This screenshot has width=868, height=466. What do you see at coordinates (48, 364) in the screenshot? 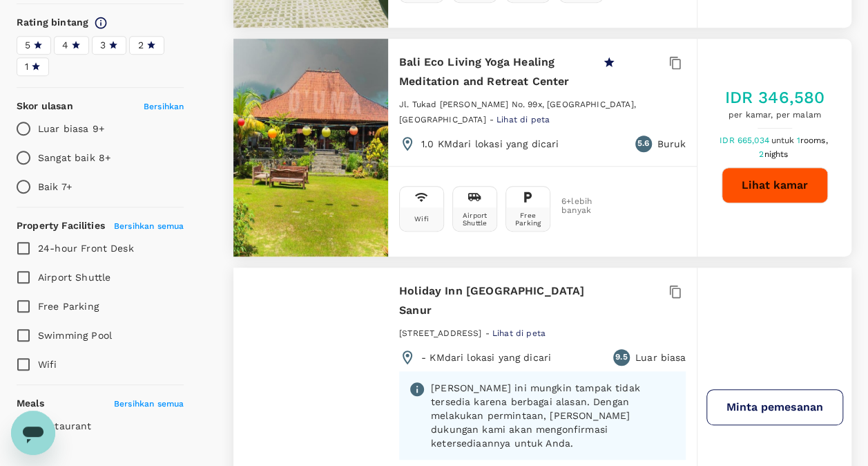
I see `span: Wifi` at bounding box center [48, 364].